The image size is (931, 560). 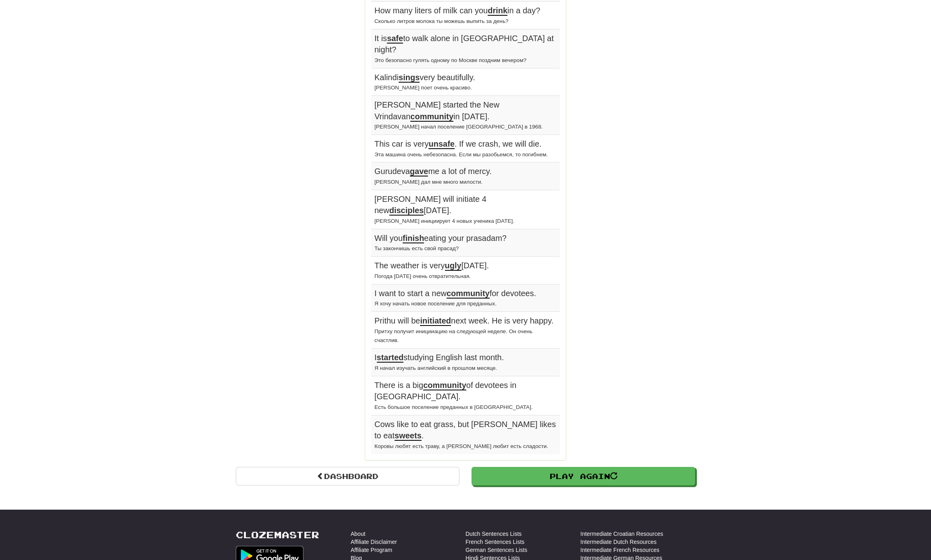 What do you see at coordinates (457, 11) in the screenshot?
I see `span: How many liters of milk can you in a day?` at bounding box center [457, 11].